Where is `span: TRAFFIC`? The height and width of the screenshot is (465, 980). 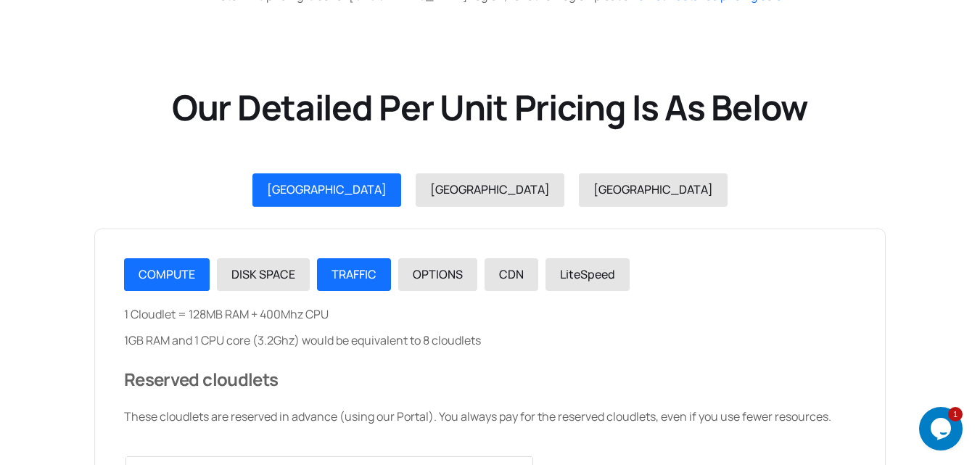
span: TRAFFIC is located at coordinates (353, 274).